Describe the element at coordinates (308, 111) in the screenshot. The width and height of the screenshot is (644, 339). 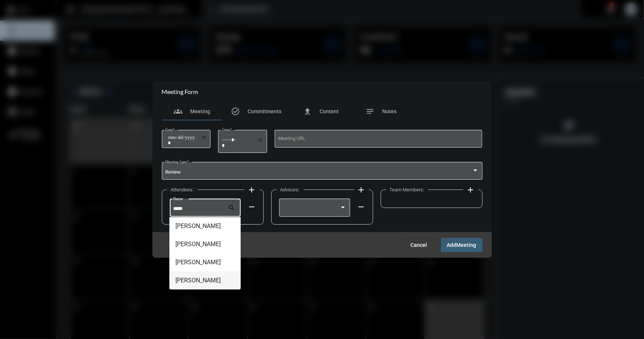
I see `mat-icon: file_upload` at that location.